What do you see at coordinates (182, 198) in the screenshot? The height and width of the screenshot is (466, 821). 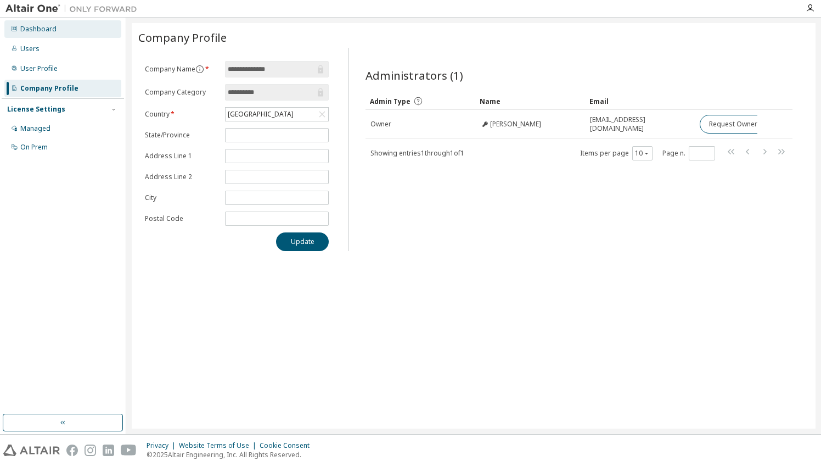 I see `label: City` at bounding box center [182, 198].